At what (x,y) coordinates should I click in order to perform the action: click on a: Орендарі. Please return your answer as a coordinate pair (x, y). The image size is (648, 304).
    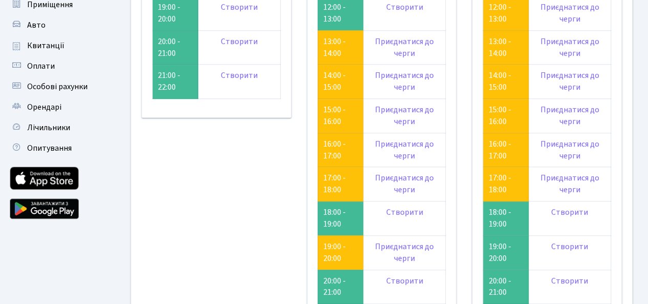
    Looking at the image, I should click on (56, 107).